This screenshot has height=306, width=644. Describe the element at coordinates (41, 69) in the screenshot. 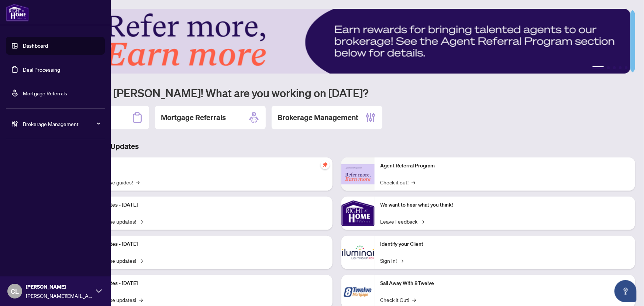

I see `a: Deal Processing` at that location.